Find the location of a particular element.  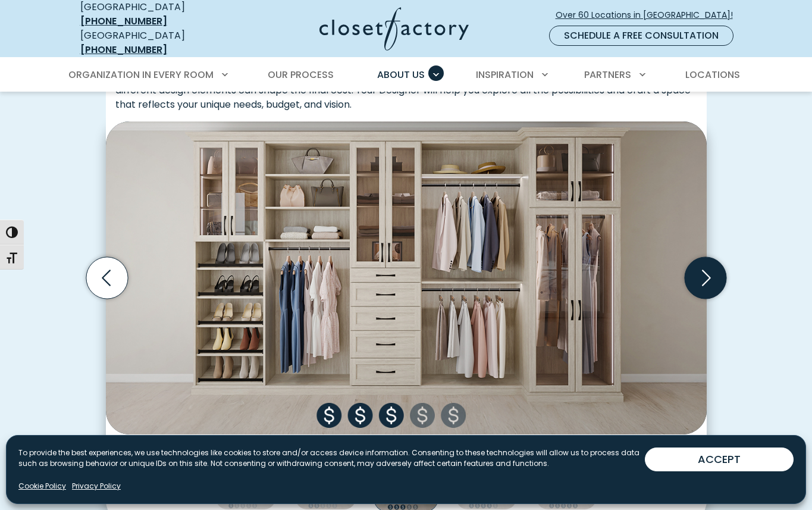

a: Schedule a Free Consultation is located at coordinates (642, 35).